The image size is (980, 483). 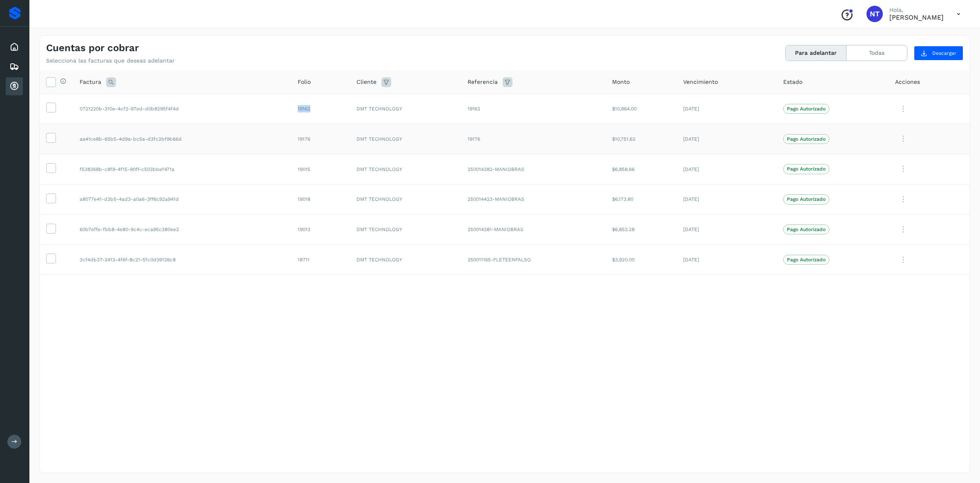 I want to click on p: Norberto Tula Tepo, so click(x=916, y=17).